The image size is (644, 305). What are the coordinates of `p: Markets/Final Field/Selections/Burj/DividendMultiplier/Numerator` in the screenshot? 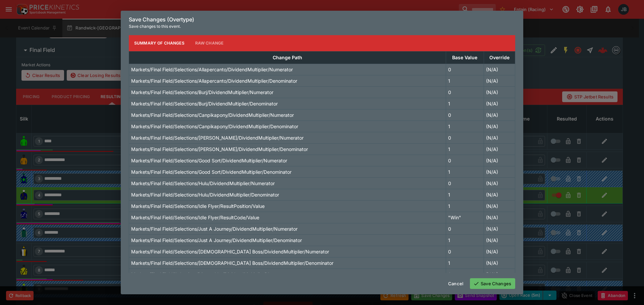 It's located at (202, 92).